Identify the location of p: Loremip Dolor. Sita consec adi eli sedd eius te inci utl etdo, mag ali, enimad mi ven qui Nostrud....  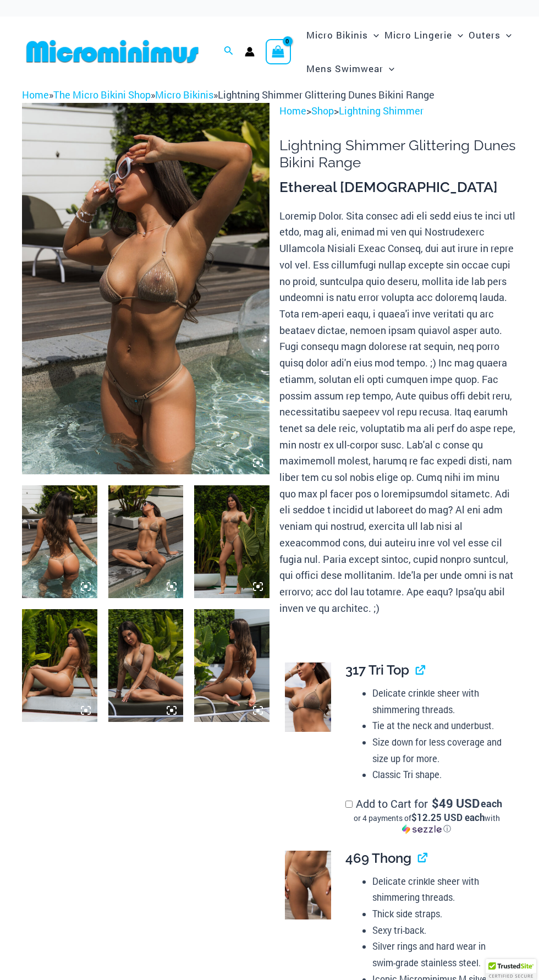
(399, 413).